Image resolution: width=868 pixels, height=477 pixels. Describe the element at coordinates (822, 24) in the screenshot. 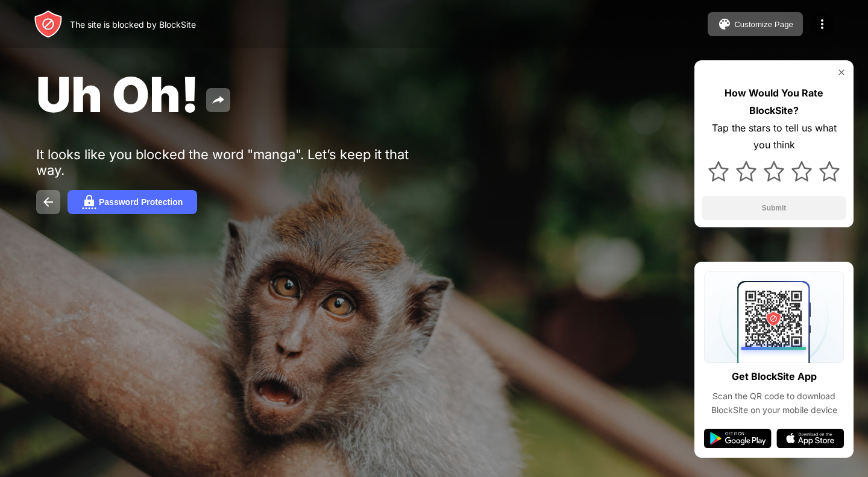

I see `img: menu-icon.svg` at that location.